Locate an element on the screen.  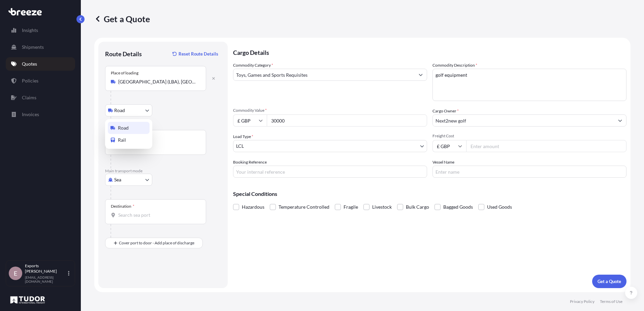
span: Fragile is located at coordinates (350, 207).